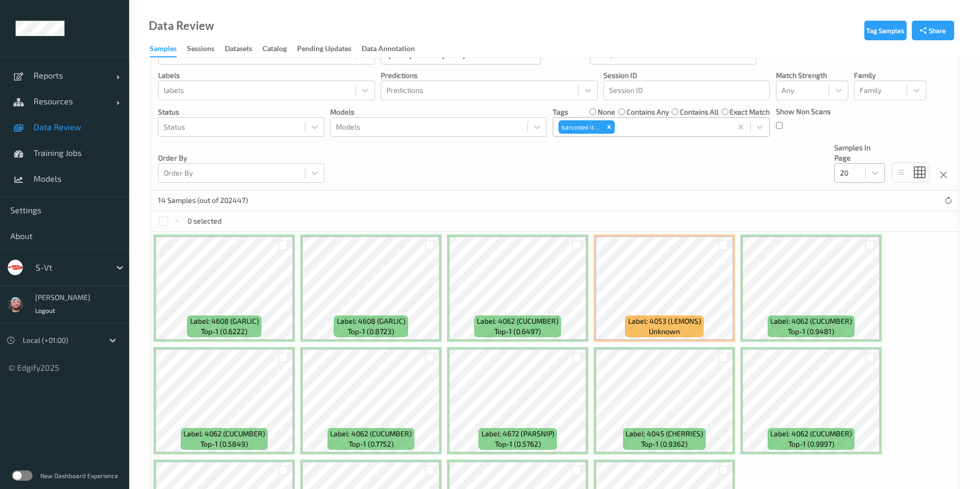  Describe the element at coordinates (203, 200) in the screenshot. I see `p: 14 Samples (out of 202447)` at that location.